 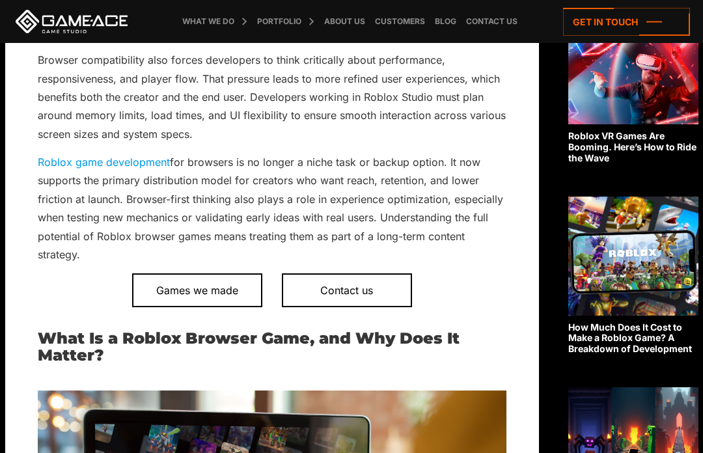 I want to click on a: Contact us, so click(x=347, y=290).